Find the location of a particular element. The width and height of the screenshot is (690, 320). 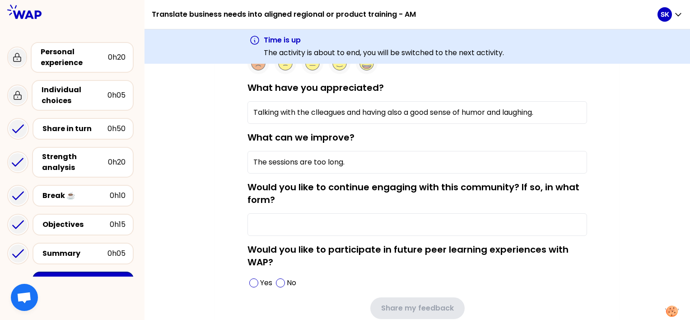

p: The activity is about to end, you will be switched to the next activity. is located at coordinates (384, 53).